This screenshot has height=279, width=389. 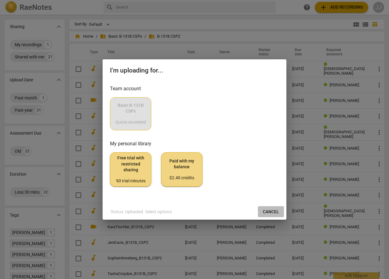 What do you see at coordinates (182, 170) in the screenshot?
I see `button: Paid with my balance$2.40 credits` at bounding box center [182, 170].